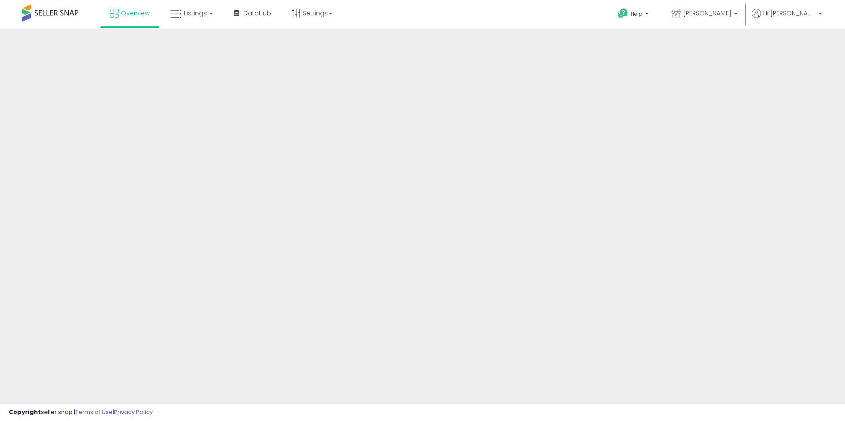 The width and height of the screenshot is (845, 421). What do you see at coordinates (135, 13) in the screenshot?
I see `span: Overview` at bounding box center [135, 13].